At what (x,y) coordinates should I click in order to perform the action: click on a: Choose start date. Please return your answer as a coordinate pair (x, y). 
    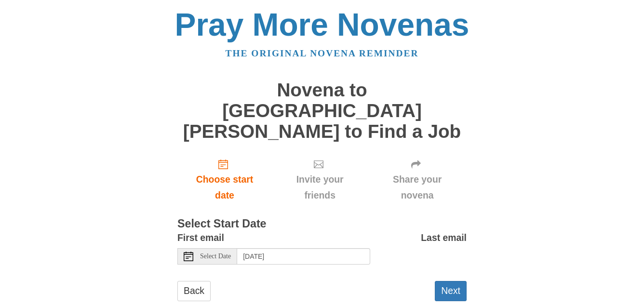
    Looking at the image, I should click on (225, 180).